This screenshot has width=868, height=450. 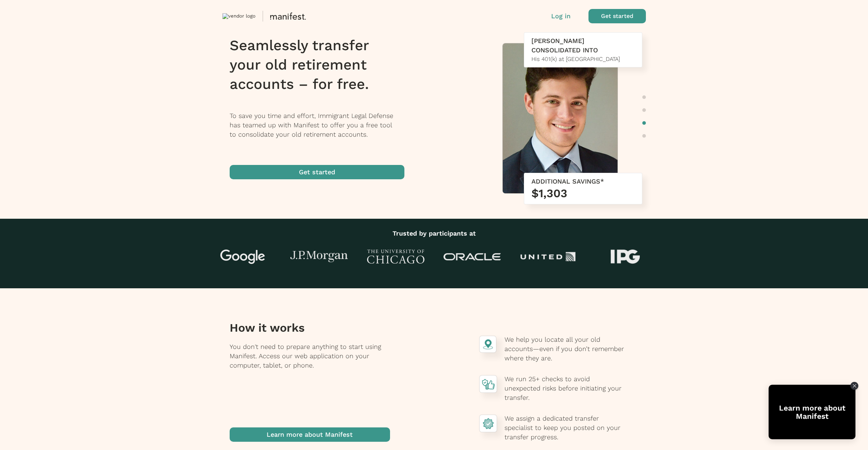 I want to click on p: We run 25+ checks to avoid unexpected risks before initiating your transfer., so click(x=565, y=388).